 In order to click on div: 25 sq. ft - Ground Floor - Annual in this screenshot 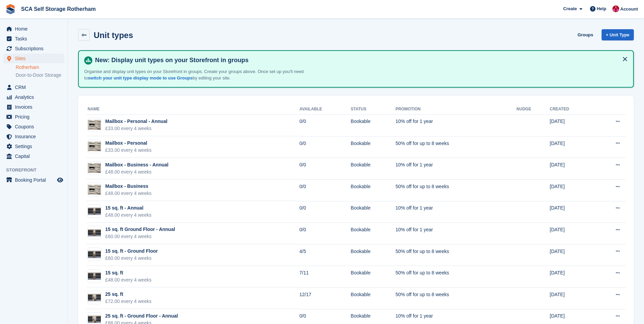, I will do `click(141, 316)`.